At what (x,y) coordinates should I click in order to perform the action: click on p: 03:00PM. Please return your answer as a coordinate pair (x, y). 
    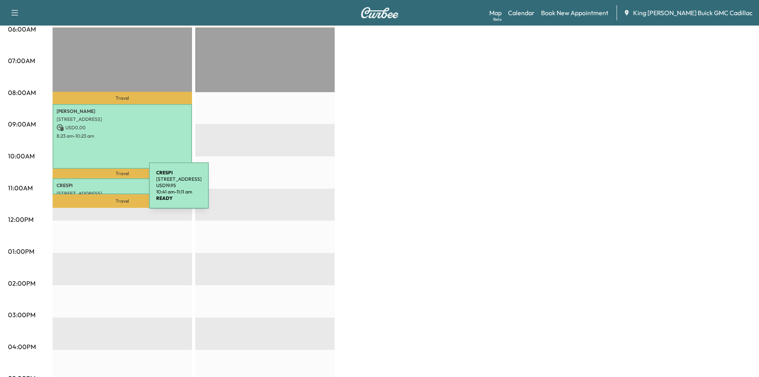
    Looking at the image, I should click on (22, 314).